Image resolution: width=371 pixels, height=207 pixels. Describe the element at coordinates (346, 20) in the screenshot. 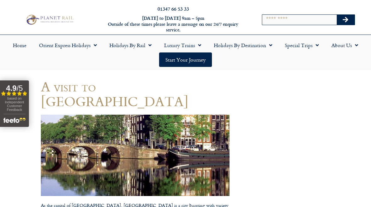

I see `button: Search` at that location.